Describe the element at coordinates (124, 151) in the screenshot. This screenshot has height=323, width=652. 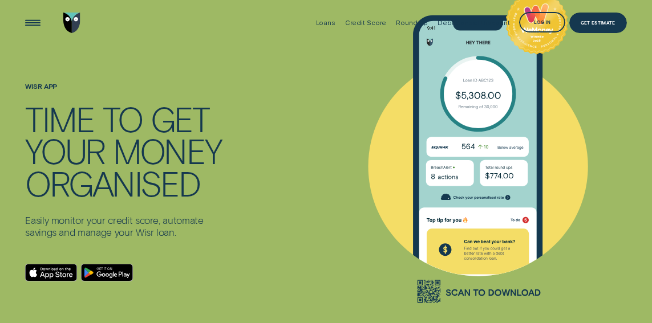
I see `h4: TIME TO GET YOUR MONEY ORGANISED` at that location.